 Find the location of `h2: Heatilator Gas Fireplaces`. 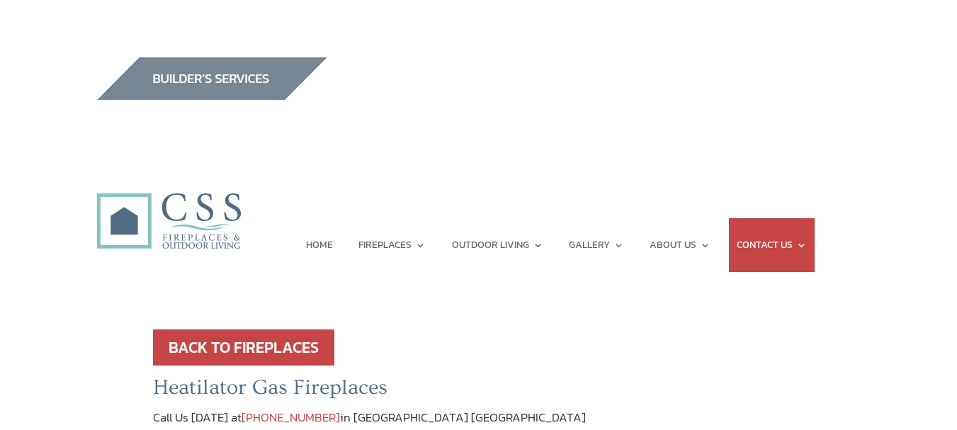

h2: Heatilator Gas Fireplaces is located at coordinates (380, 391).